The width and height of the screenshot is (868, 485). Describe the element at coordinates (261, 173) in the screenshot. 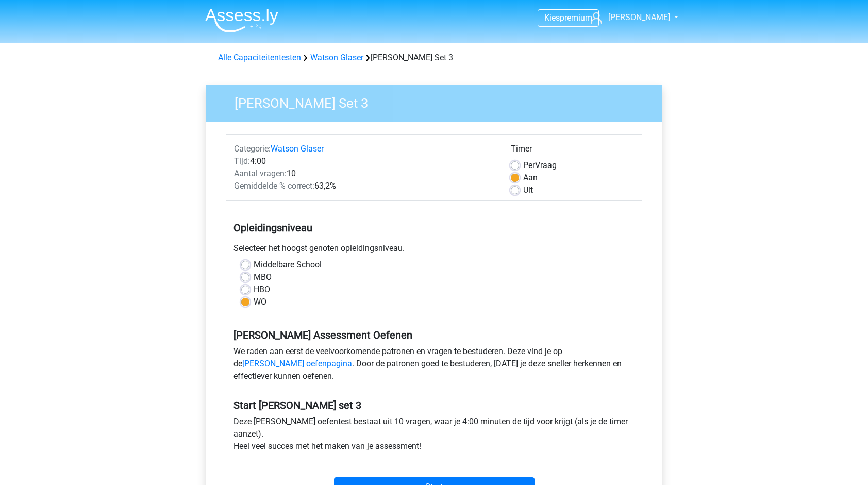

I see `span: Aantal vragen:` at that location.